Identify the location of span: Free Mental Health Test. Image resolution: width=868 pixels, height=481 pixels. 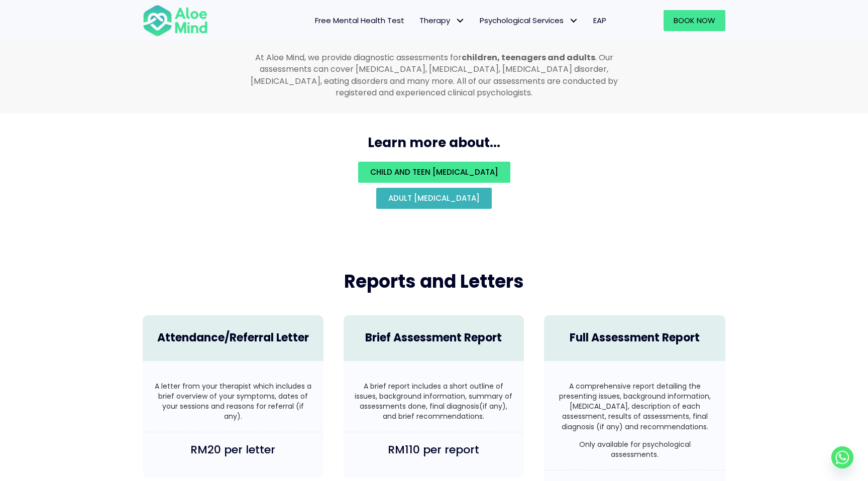
(360, 20).